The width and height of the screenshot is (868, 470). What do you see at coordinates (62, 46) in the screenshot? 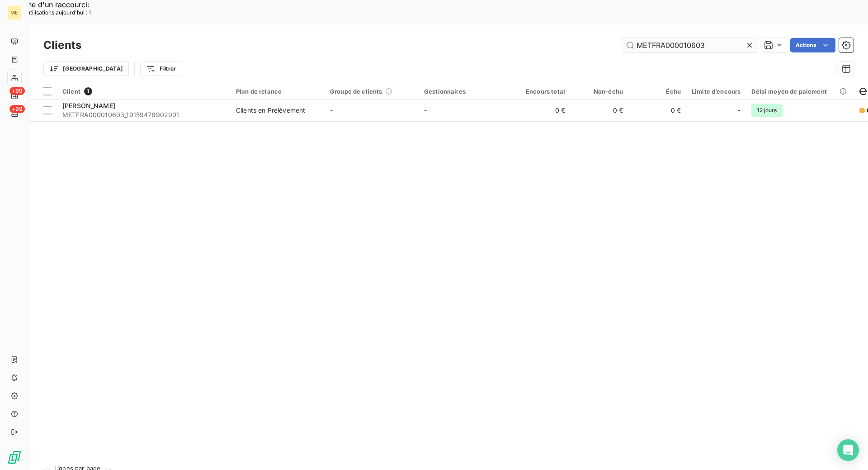
I see `h3: Clients` at bounding box center [62, 46].